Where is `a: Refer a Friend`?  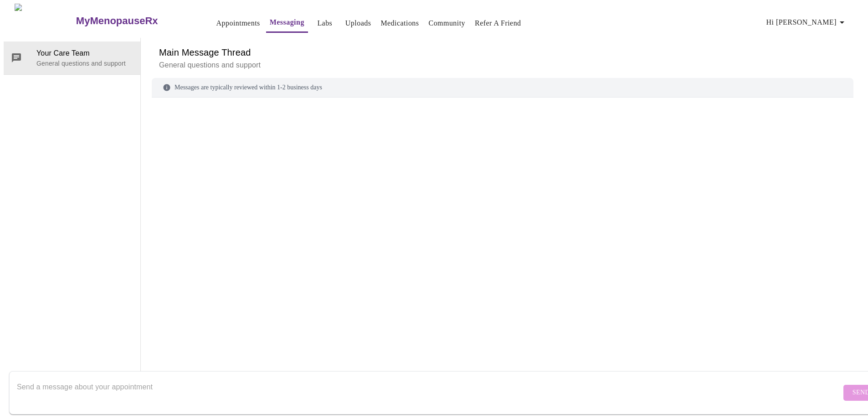
a: Refer a Friend is located at coordinates (498, 23).